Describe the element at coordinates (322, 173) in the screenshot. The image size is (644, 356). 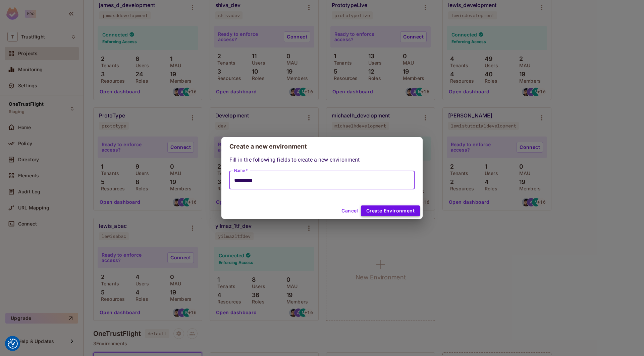
I see `div: Fill in the following fields to create a new environment` at that location.